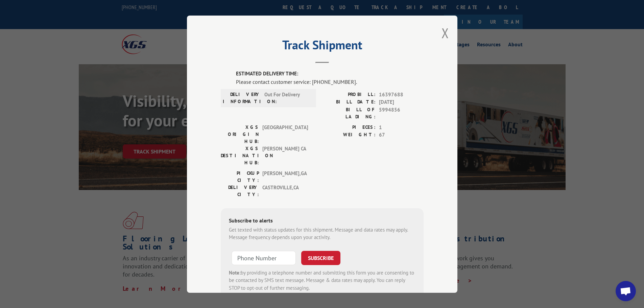  Describe the element at coordinates (322, 221) in the screenshot. I see `div: Subscribe to alerts` at that location.